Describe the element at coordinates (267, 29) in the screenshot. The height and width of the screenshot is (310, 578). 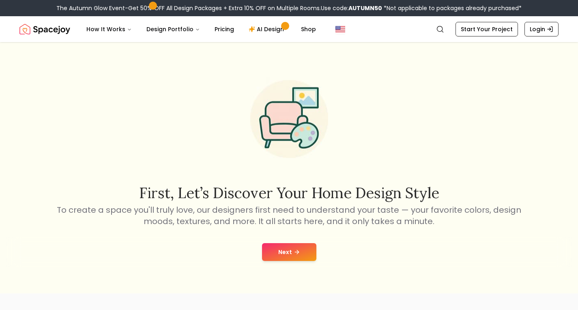
I see `a: AI Design` at that location.